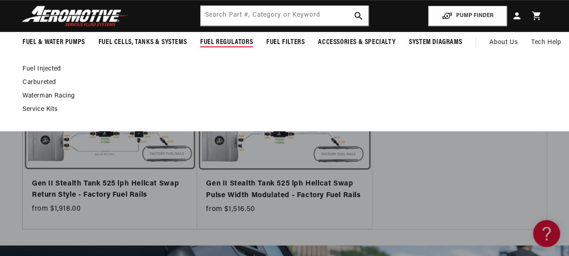 The width and height of the screenshot is (569, 256). I want to click on a: Waterman Racing, so click(280, 96).